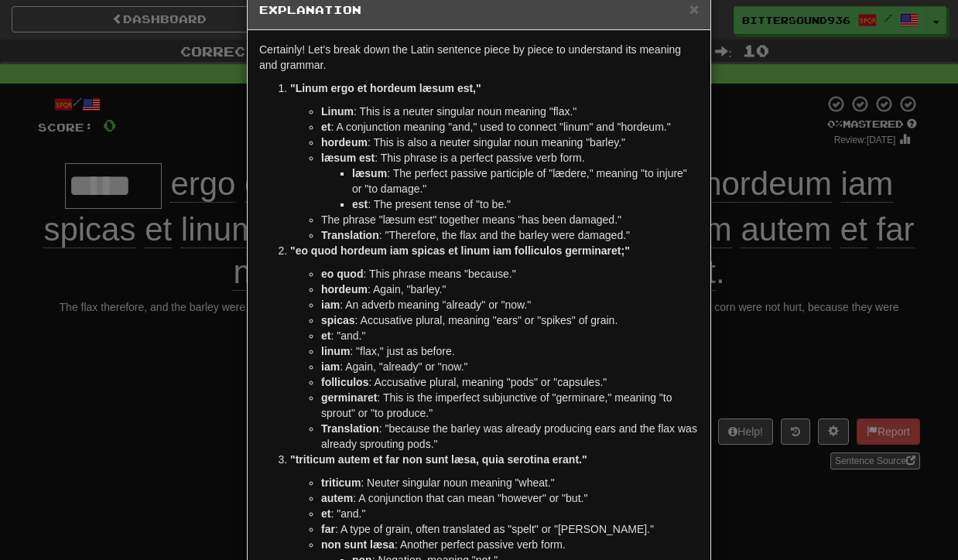 Image resolution: width=958 pixels, height=560 pixels. I want to click on strong: non sunt læsa, so click(357, 545).